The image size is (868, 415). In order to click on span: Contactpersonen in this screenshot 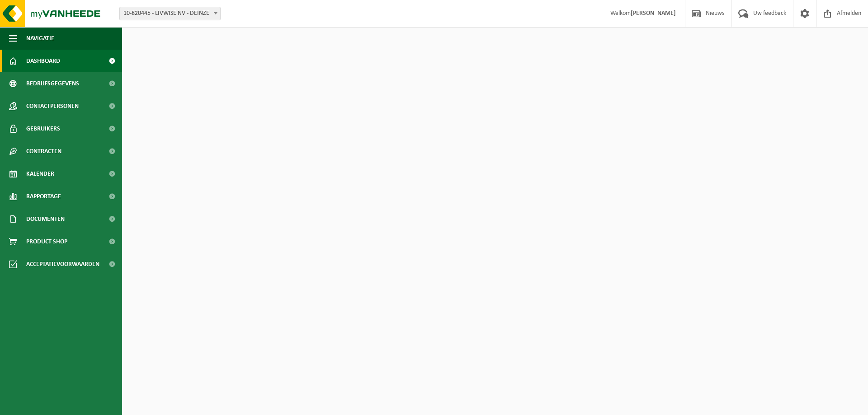, I will do `click(52, 106)`.